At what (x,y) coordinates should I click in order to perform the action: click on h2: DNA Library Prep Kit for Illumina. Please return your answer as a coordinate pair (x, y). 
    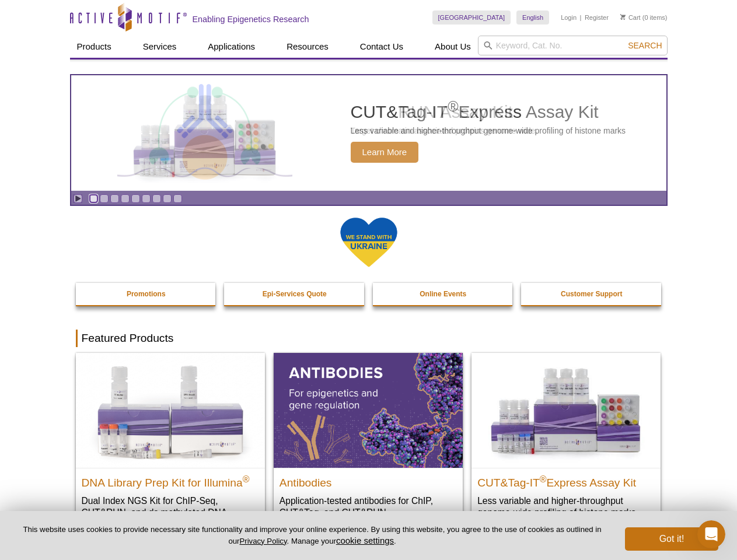
    Looking at the image, I should click on (170, 480).